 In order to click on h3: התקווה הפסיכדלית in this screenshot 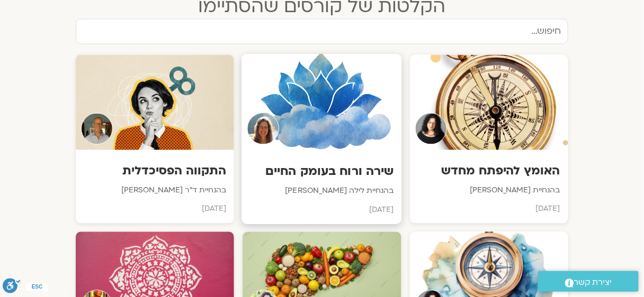, I will do `click(155, 171)`.